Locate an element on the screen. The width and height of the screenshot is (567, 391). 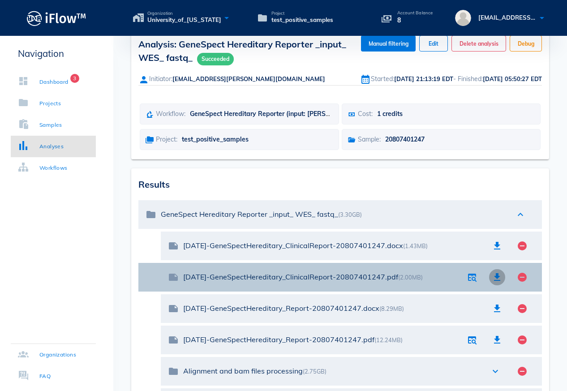
span: 20807401247 is located at coordinates (405, 139).